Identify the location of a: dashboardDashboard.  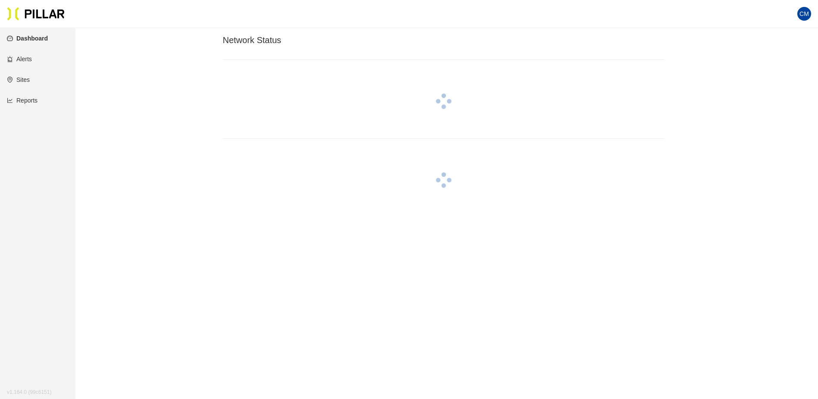
(27, 38).